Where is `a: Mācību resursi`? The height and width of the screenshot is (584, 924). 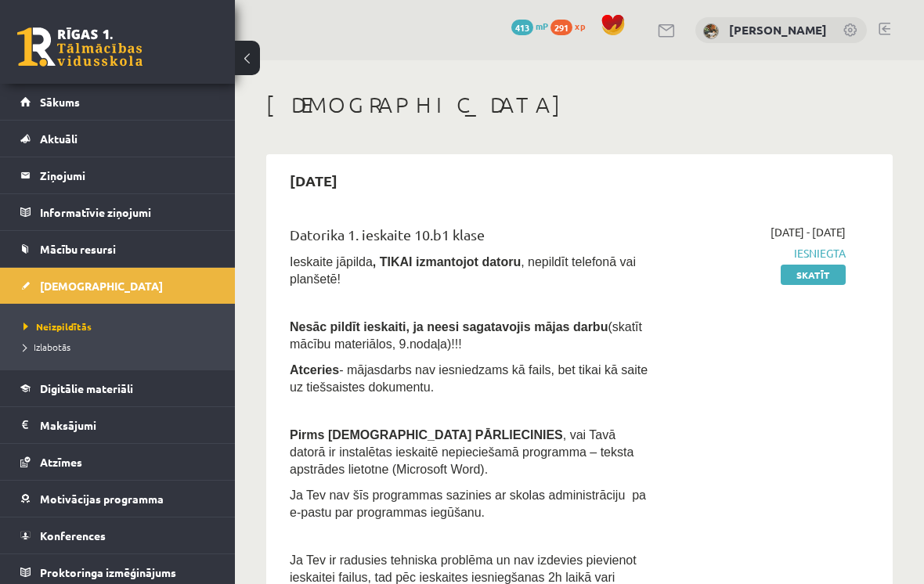 a: Mācību resursi is located at coordinates (117, 249).